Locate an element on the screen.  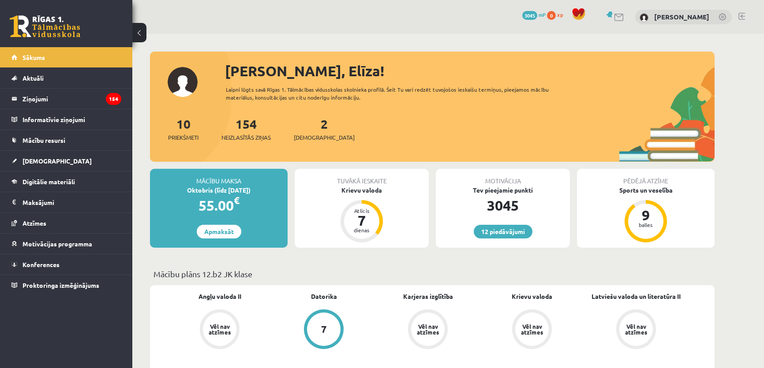
span: Sākums is located at coordinates (34, 57).